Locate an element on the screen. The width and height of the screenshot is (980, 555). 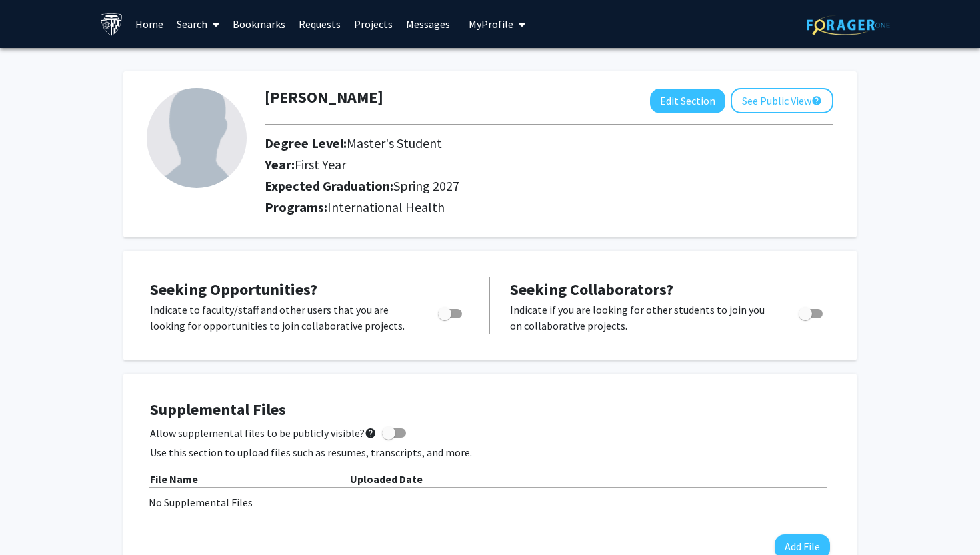
p: Indicate to faculty/staff and other users that you are looking for opportunities to join collabor... is located at coordinates (281, 318).